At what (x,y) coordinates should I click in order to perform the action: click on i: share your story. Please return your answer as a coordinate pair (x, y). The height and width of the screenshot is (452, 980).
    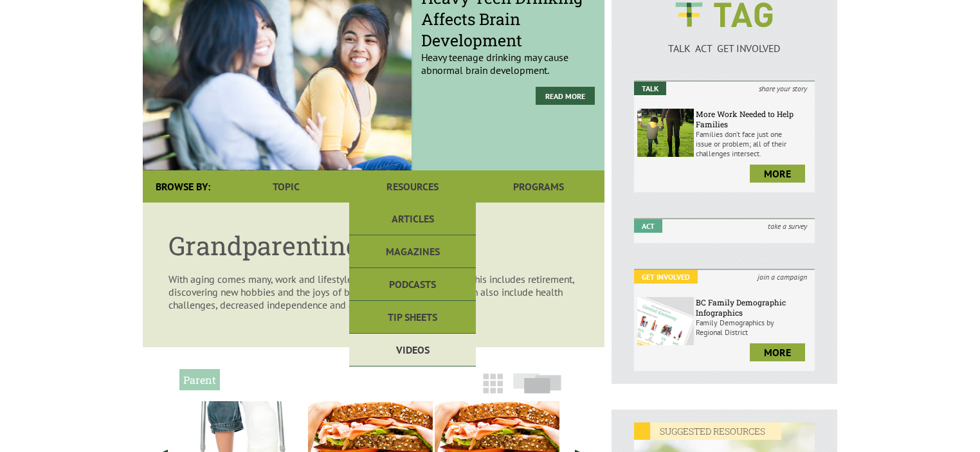
    Looking at the image, I should click on (783, 88).